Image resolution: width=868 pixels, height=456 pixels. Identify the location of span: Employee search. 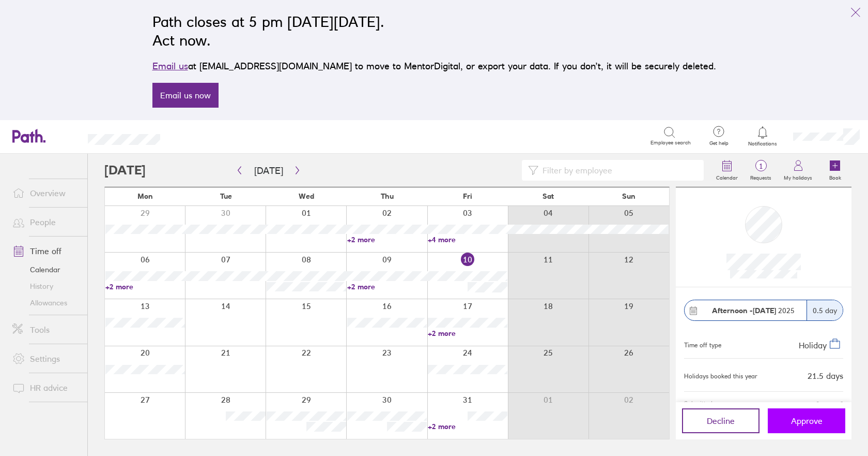
(671, 143).